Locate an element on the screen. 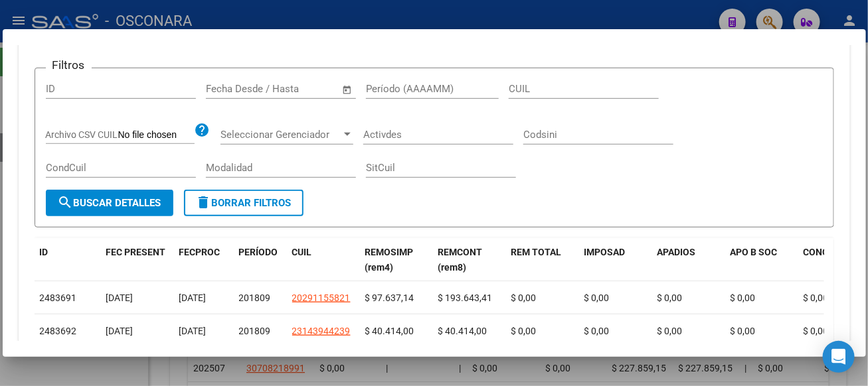  datatable-header-cell: FECPROC is located at coordinates (204, 260).